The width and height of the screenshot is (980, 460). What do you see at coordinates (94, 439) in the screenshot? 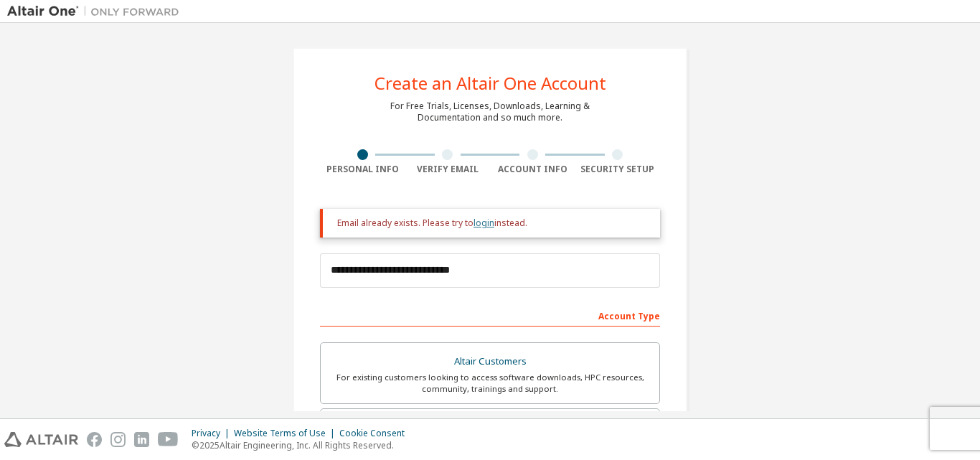
I see `img: facebook.svg` at bounding box center [94, 439].